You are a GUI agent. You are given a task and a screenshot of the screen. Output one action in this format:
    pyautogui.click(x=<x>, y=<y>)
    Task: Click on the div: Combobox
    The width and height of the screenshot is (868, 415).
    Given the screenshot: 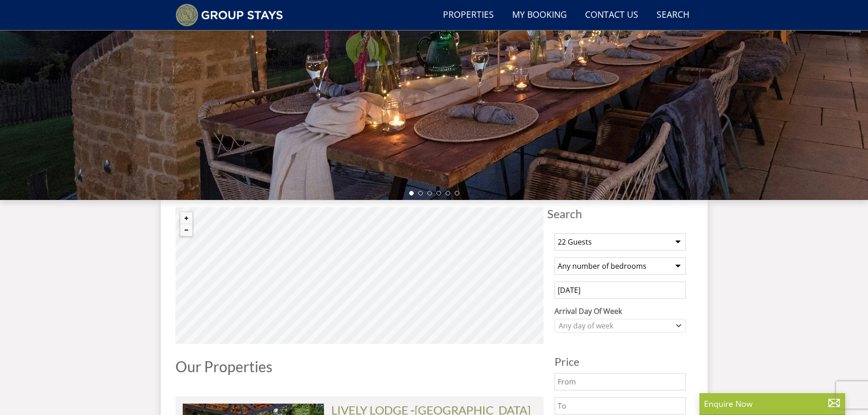 What is the action you would take?
    pyautogui.click(x=620, y=326)
    